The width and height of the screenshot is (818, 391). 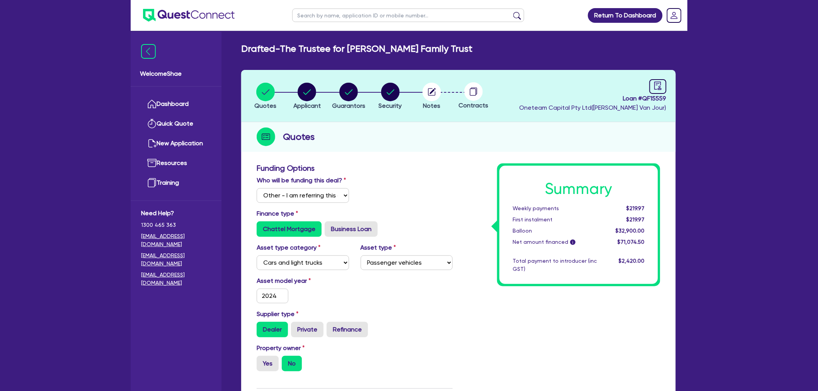 I want to click on a: Dropdown toggle, so click(x=675, y=15).